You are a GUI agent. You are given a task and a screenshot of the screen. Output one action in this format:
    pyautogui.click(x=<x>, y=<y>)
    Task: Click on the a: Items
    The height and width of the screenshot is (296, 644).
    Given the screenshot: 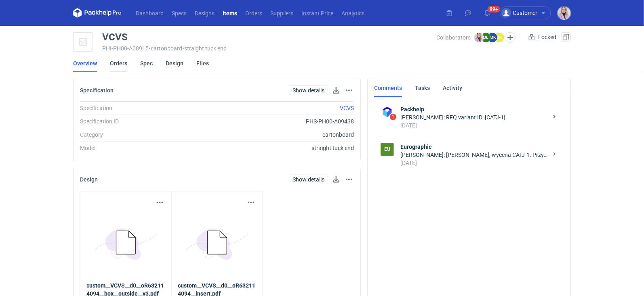 What is the action you would take?
    pyautogui.click(x=230, y=13)
    